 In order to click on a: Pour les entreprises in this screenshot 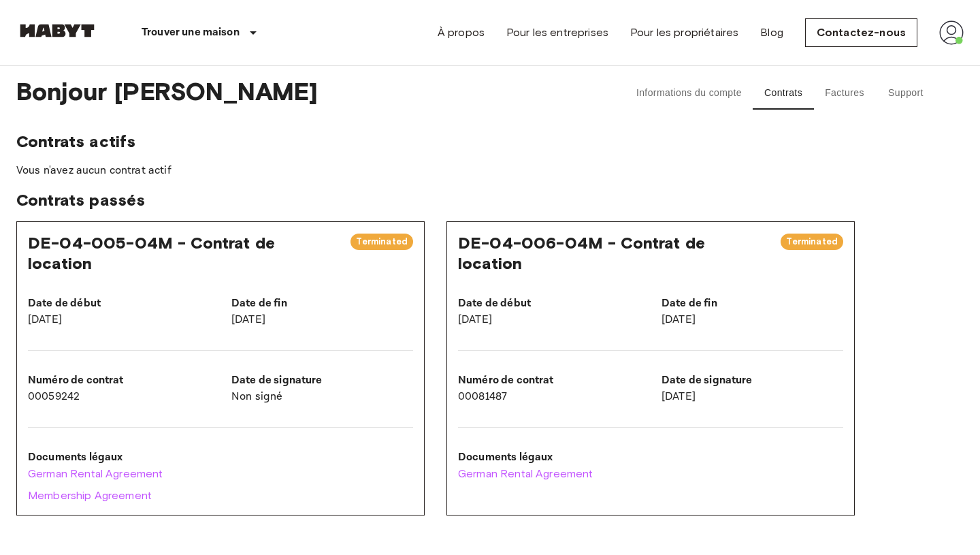, I will do `click(557, 33)`.